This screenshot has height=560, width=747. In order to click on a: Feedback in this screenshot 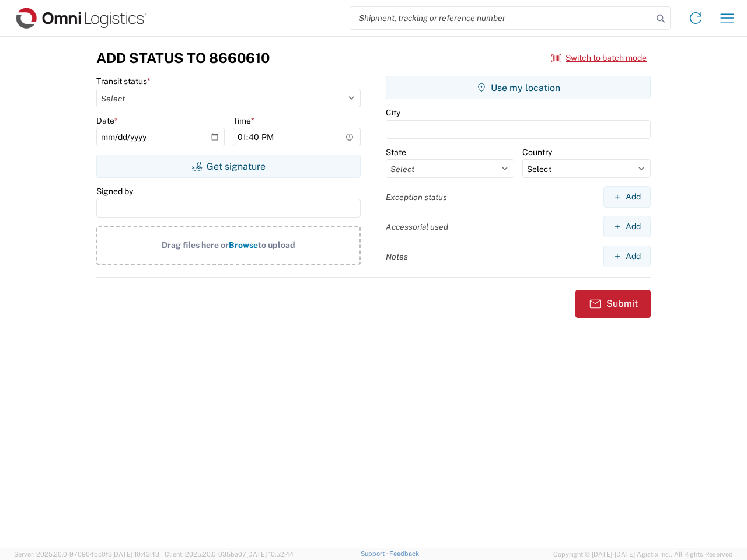, I will do `click(403, 553)`.